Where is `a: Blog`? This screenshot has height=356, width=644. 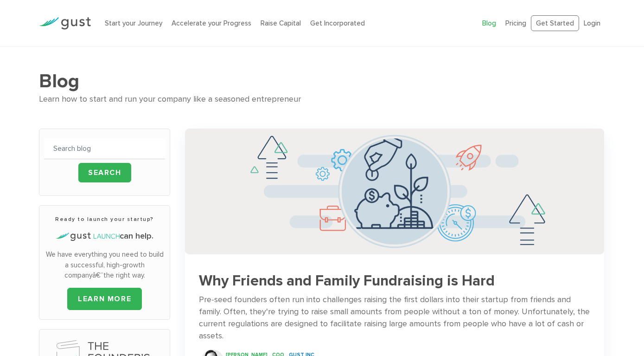 a: Blog is located at coordinates (489, 23).